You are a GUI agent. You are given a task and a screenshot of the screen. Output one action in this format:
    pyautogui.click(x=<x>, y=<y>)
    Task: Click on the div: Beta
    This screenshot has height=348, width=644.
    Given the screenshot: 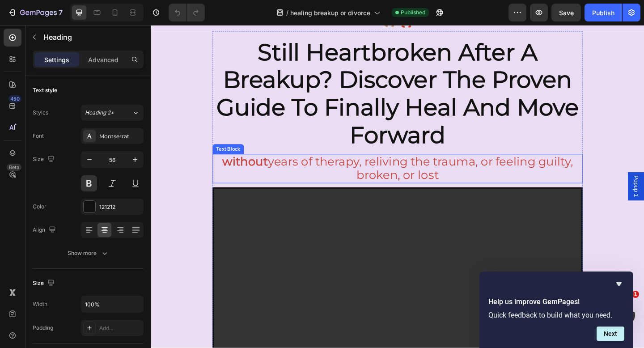 What is the action you would take?
    pyautogui.click(x=14, y=167)
    